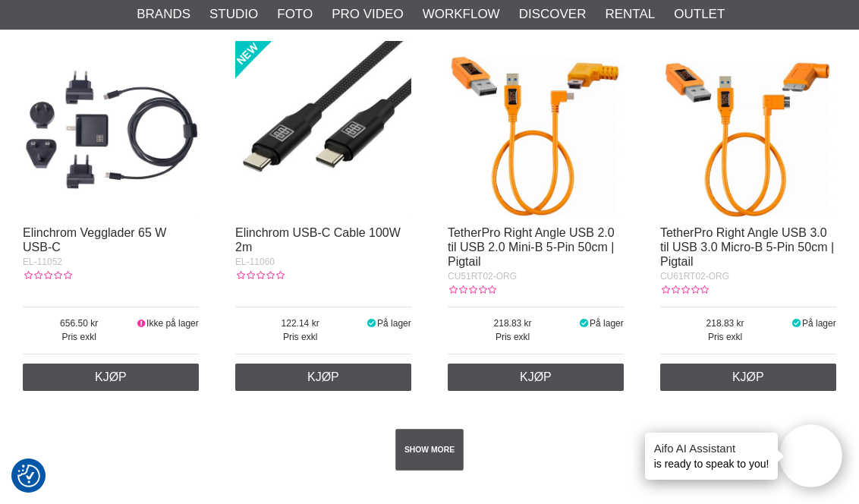  I want to click on a: Workflow, so click(461, 15).